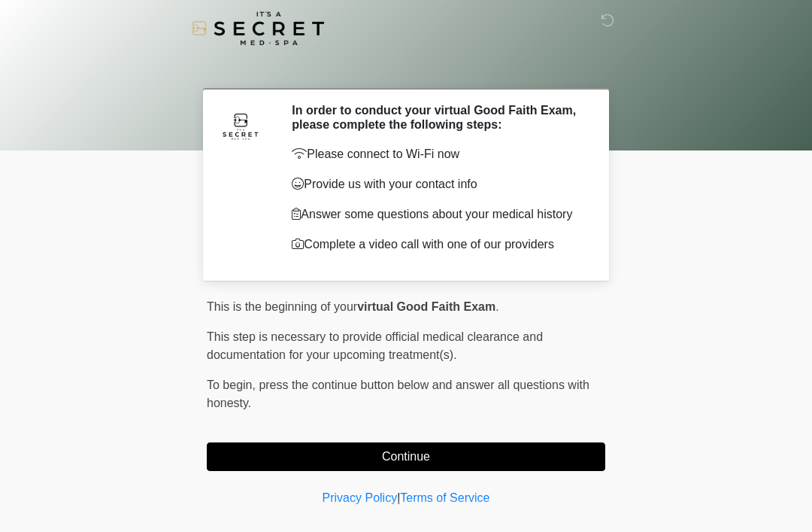 The height and width of the screenshot is (532, 812). I want to click on span: This step is necessary to provide official medical clearance and documentation for your upcoming ..., so click(375, 345).